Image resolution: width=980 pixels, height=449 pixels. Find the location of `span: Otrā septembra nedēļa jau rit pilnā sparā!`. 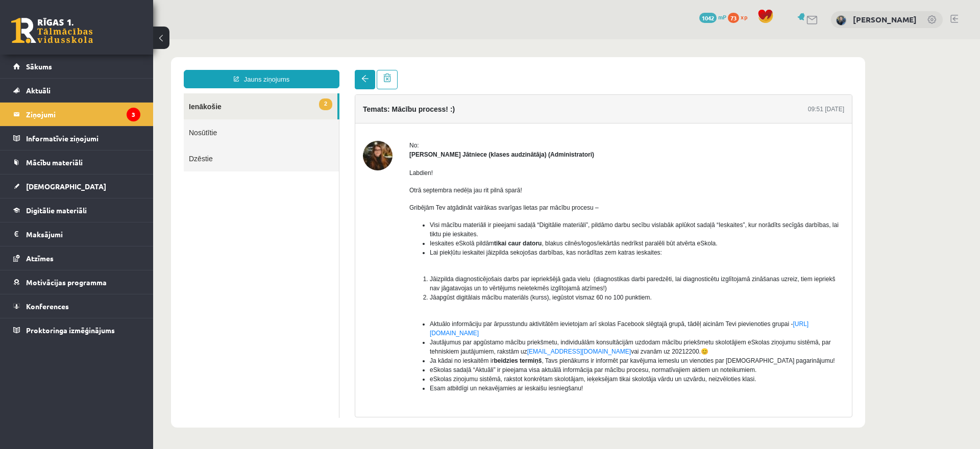

span: Otrā septembra nedēļa jau rit pilnā sparā! is located at coordinates (312, 151).